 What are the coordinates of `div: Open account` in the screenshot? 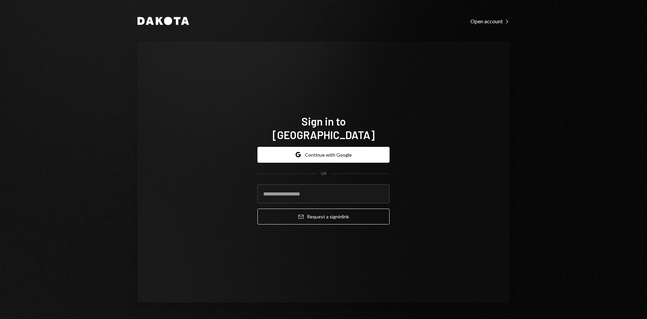 It's located at (490, 21).